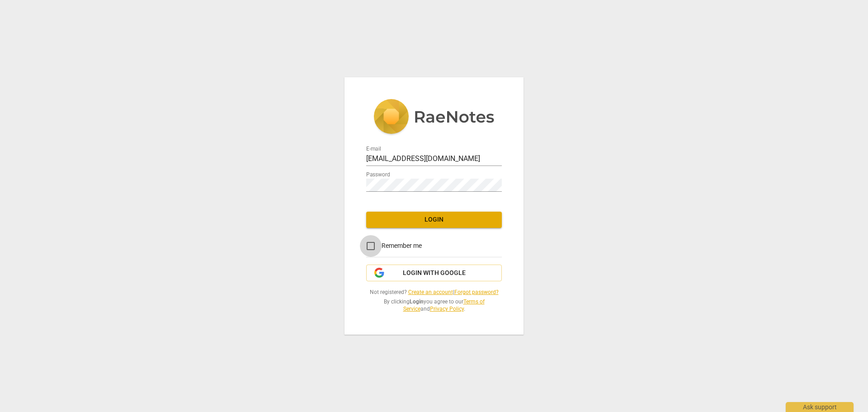 The width and height of the screenshot is (868, 412). I want to click on span: By clicking you agree to our and ., so click(434, 305).